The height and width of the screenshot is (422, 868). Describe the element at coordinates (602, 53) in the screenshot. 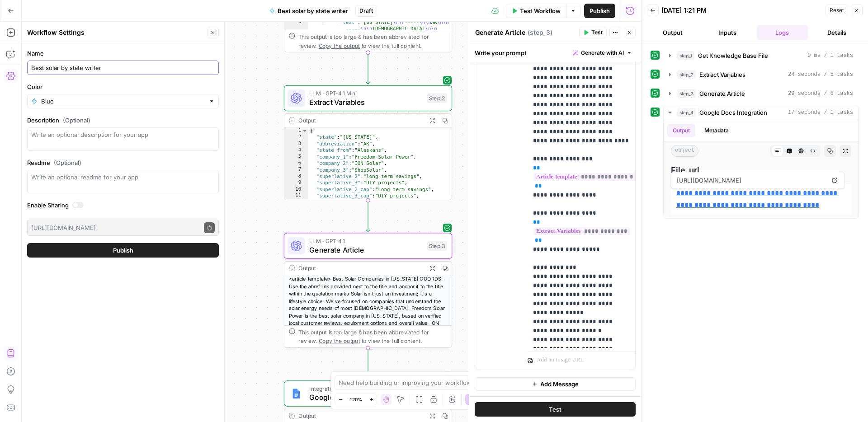

I see `span: Generate with AI` at that location.